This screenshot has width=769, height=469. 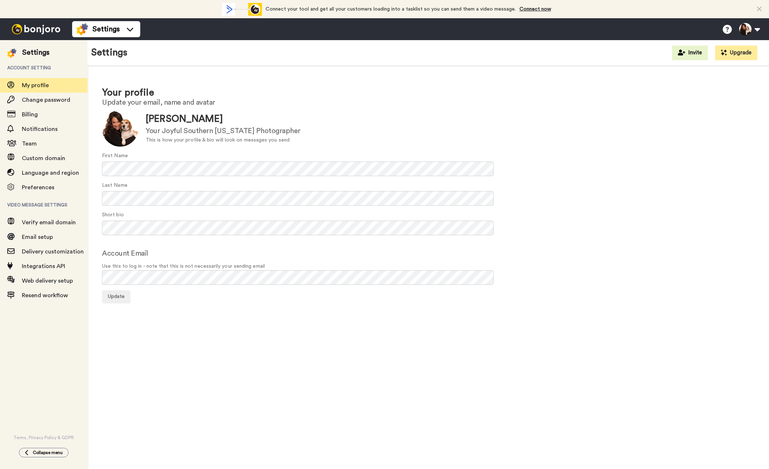 I want to click on span: Verify email domain, so click(x=49, y=222).